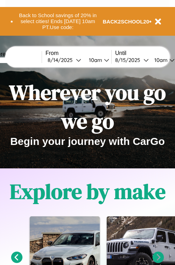 The height and width of the screenshot is (265, 175). I want to click on label: From, so click(78, 53).